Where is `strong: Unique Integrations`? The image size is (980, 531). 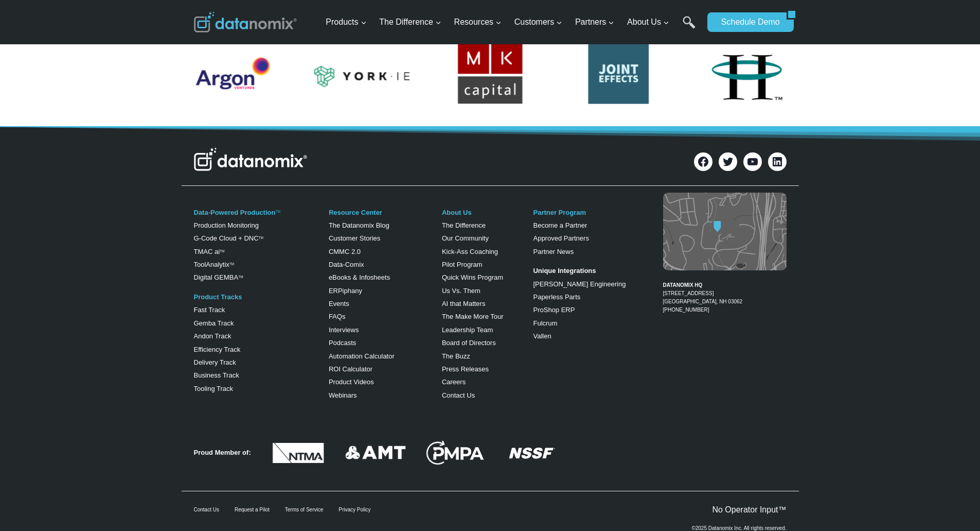
strong: Unique Integrations is located at coordinates (564, 271).